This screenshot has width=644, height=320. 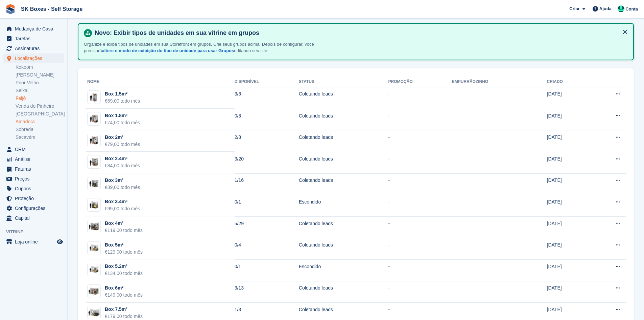 What do you see at coordinates (39, 137) in the screenshot?
I see `a: Sacavém` at bounding box center [39, 137].